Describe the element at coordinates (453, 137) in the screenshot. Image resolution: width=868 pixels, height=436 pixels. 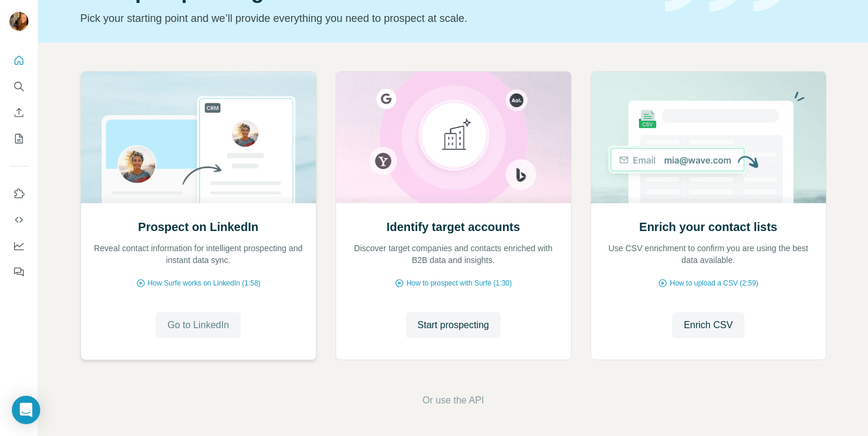
I see `img: Identify target accounts` at that location.